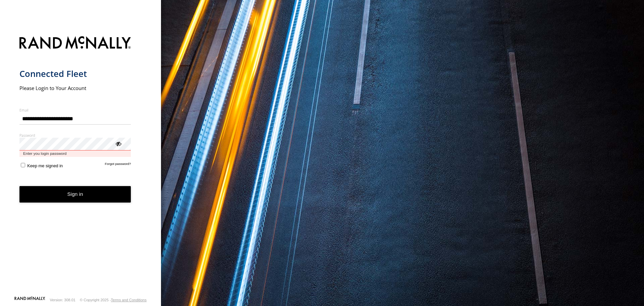  Describe the element at coordinates (75, 135) in the screenshot. I see `label: Password` at that location.